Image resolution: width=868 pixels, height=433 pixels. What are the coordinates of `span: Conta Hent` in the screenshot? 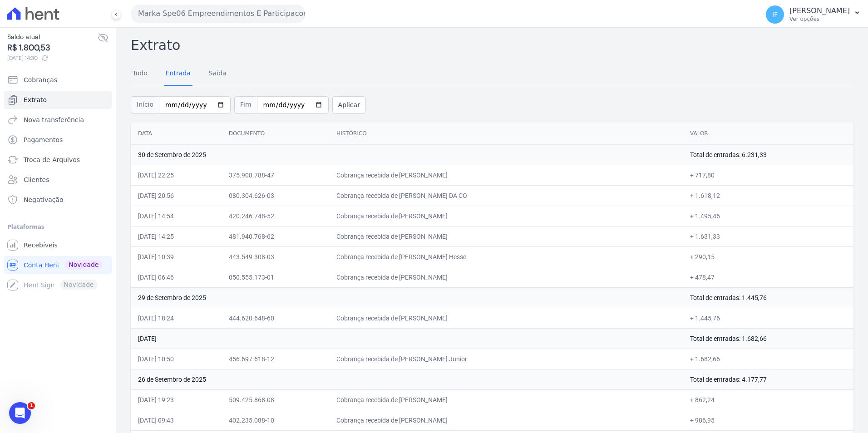 It's located at (41, 265).